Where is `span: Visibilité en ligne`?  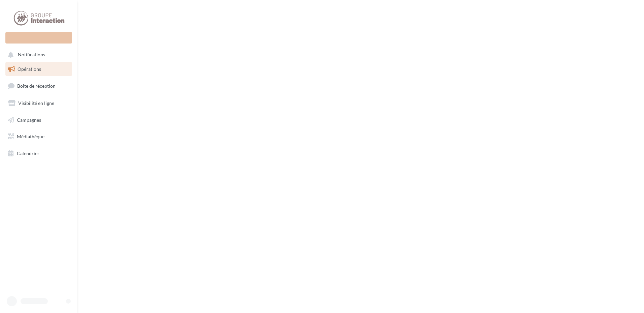
span: Visibilité en ligne is located at coordinates (36, 103).